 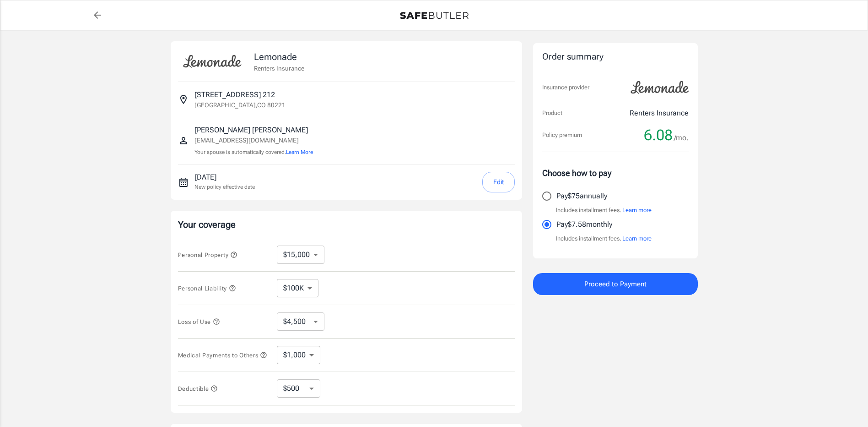 I want to click on p: Insurance provider, so click(x=566, y=88).